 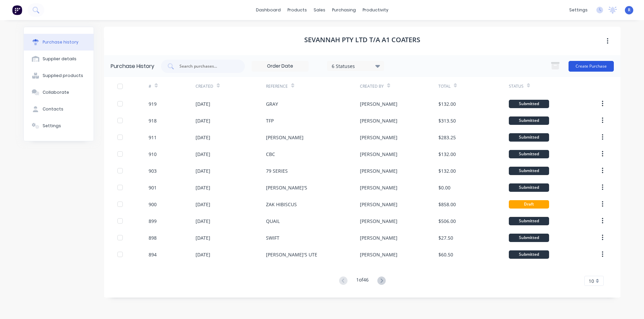 What do you see at coordinates (446, 238) in the screenshot?
I see `div: $27.50` at bounding box center [446, 238].